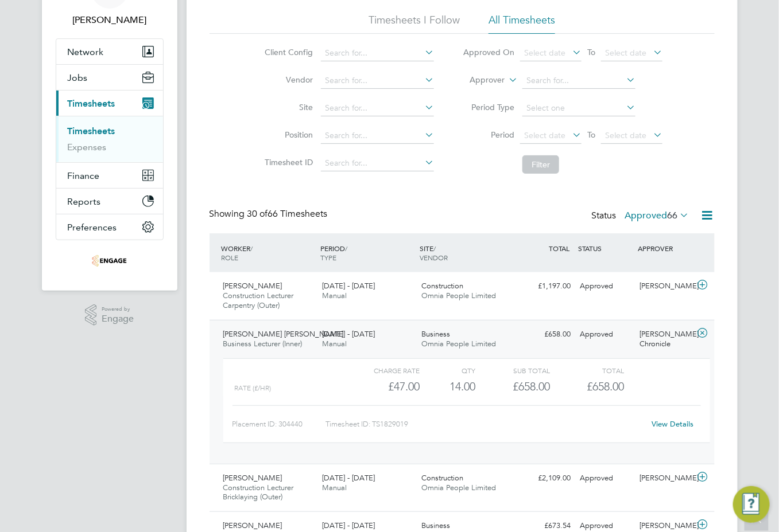 The image size is (779, 532). I want to click on span: 30 of, so click(257, 214).